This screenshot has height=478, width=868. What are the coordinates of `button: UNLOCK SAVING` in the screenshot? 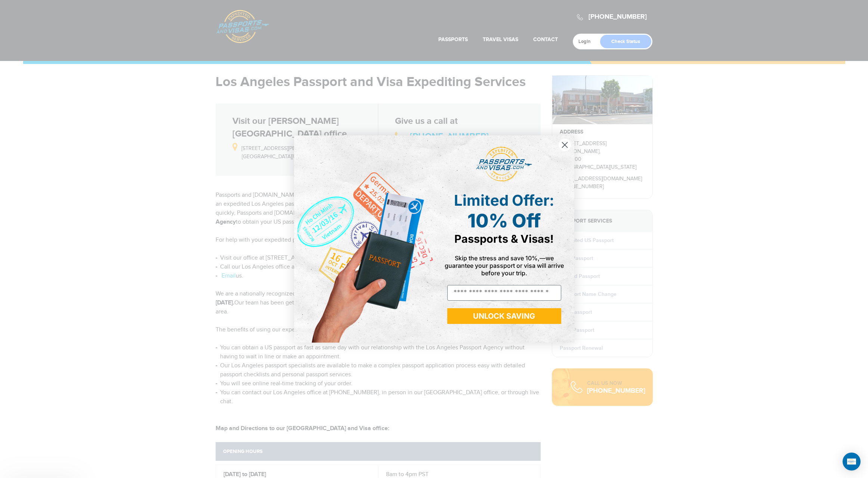 It's located at (504, 316).